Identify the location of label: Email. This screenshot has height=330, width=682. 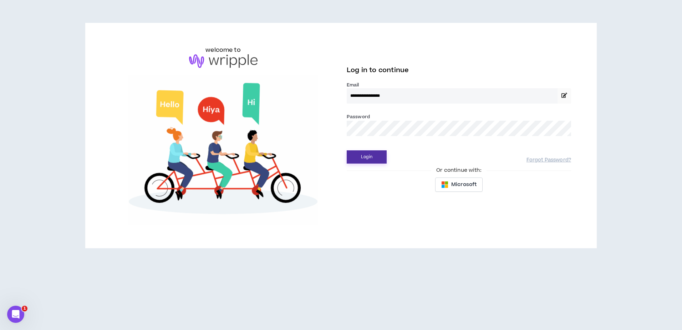
(459, 85).